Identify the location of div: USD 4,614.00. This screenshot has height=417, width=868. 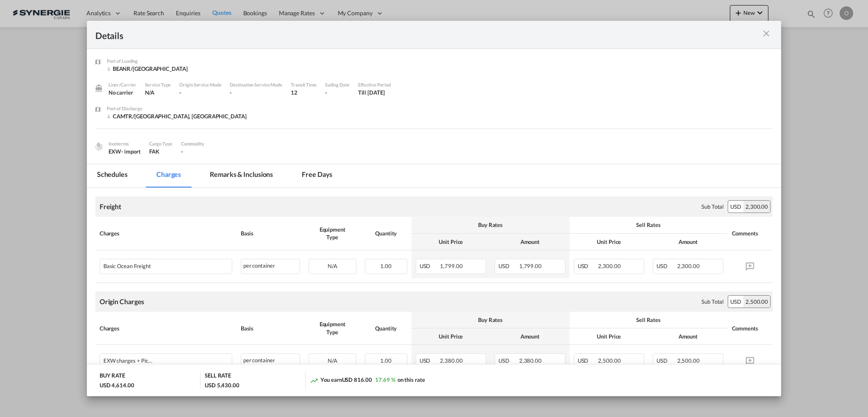
(117, 385).